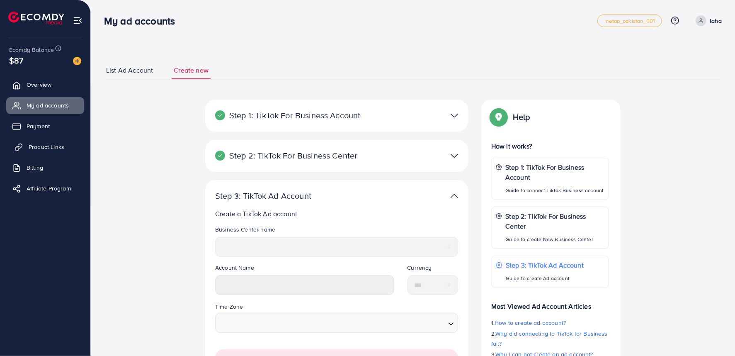 The height and width of the screenshot is (356, 735). Describe the element at coordinates (550, 303) in the screenshot. I see `p: Most Viewed Ad Account Articles` at that location.